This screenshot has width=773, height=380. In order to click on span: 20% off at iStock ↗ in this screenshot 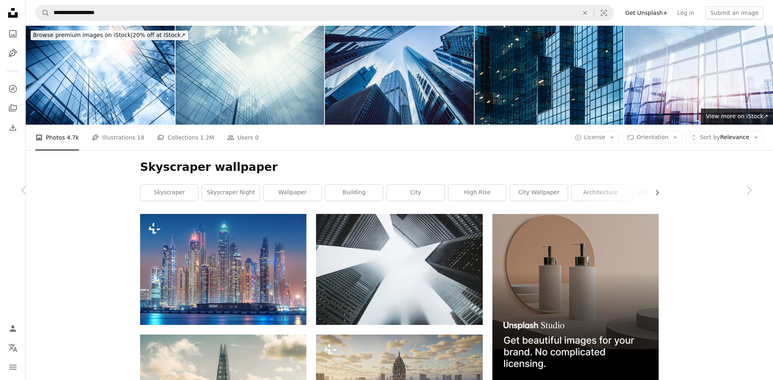, I will do `click(109, 35)`.